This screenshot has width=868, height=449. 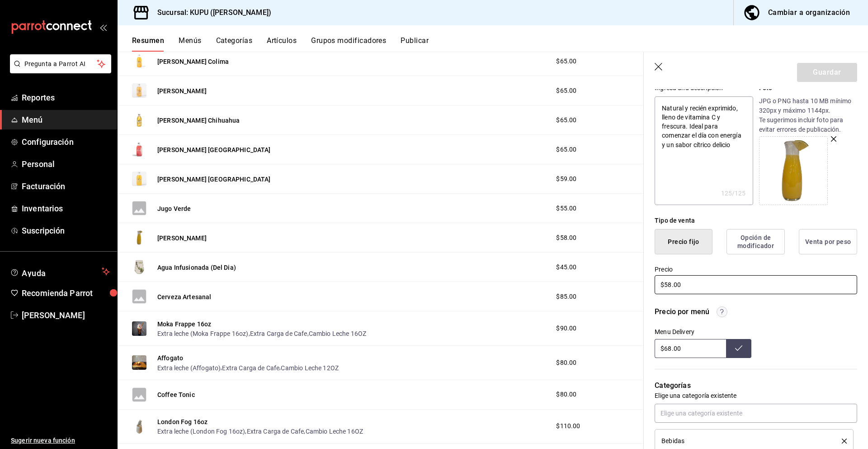 What do you see at coordinates (148, 44) in the screenshot?
I see `button: Resumen` at bounding box center [148, 44].